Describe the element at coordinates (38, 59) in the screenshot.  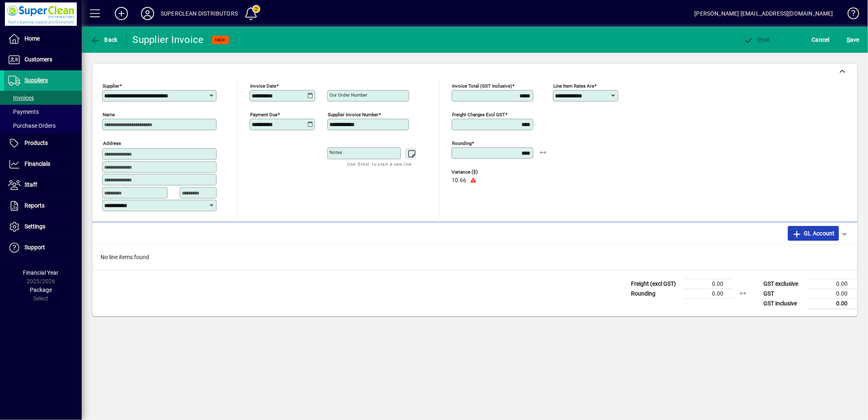
I see `span: Customers` at that location.